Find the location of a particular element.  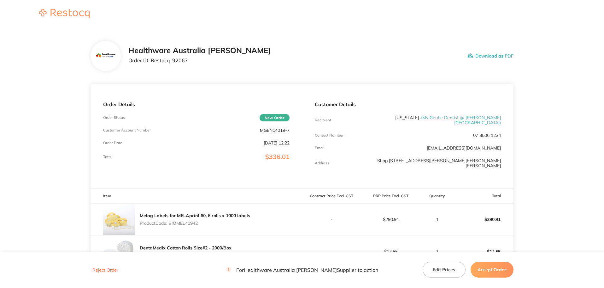

button: Reject Order is located at coordinates (105, 270).